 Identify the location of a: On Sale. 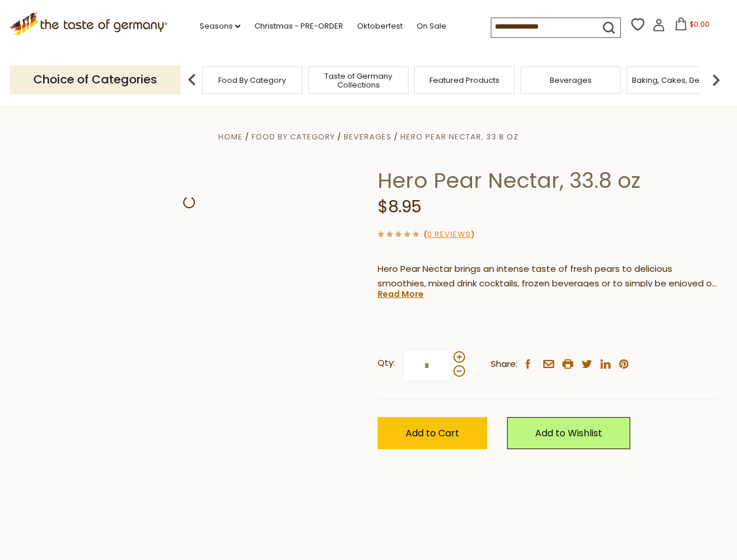
(431, 26).